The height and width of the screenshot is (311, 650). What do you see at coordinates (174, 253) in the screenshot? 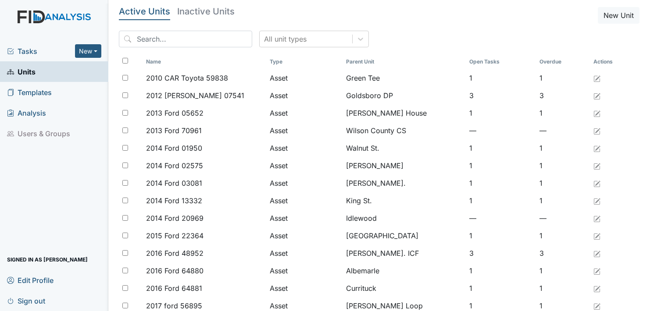
I see `span: 2016 Ford 48952` at bounding box center [174, 253].